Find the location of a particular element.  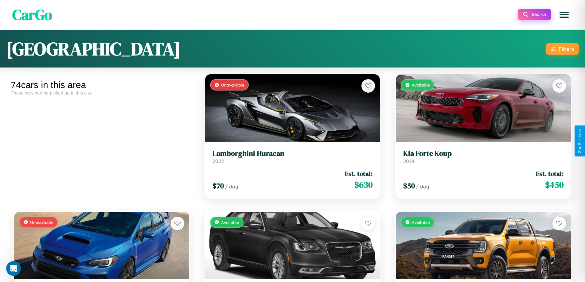

div: 74 cars in this area is located at coordinates (102, 85).